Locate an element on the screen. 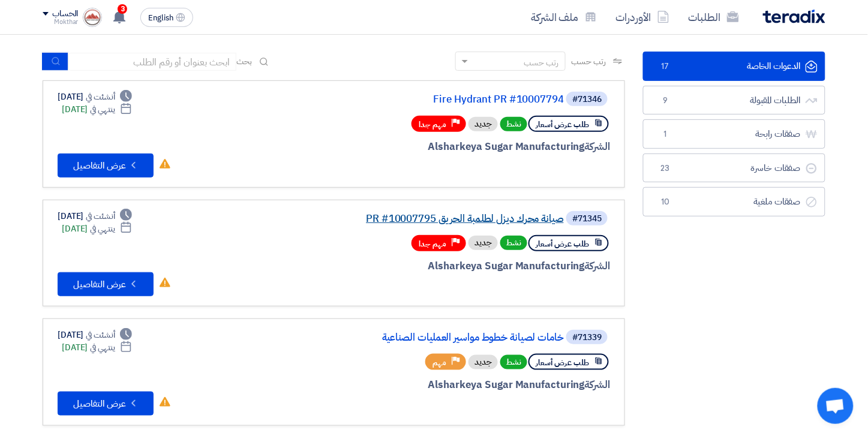 This screenshot has width=868, height=436. a: صفقات خاسرة23 is located at coordinates (734, 167).